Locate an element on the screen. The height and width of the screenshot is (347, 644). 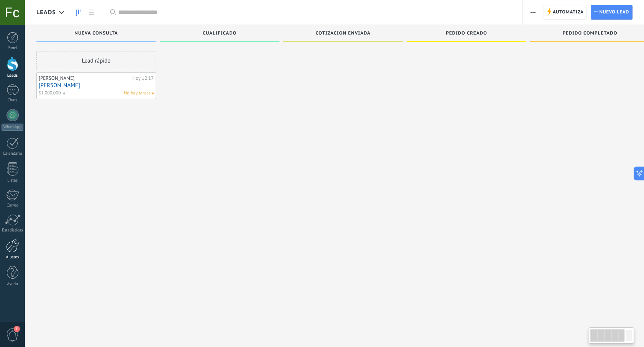
div: Lead rápido is located at coordinates (96, 61).